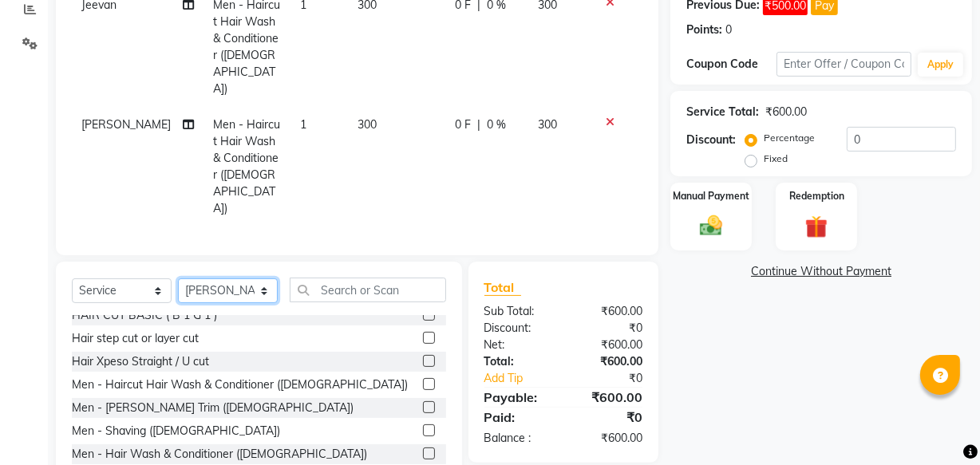  What do you see at coordinates (135, 338) in the screenshot?
I see `div: Hair step cut or layer cut` at bounding box center [135, 338].